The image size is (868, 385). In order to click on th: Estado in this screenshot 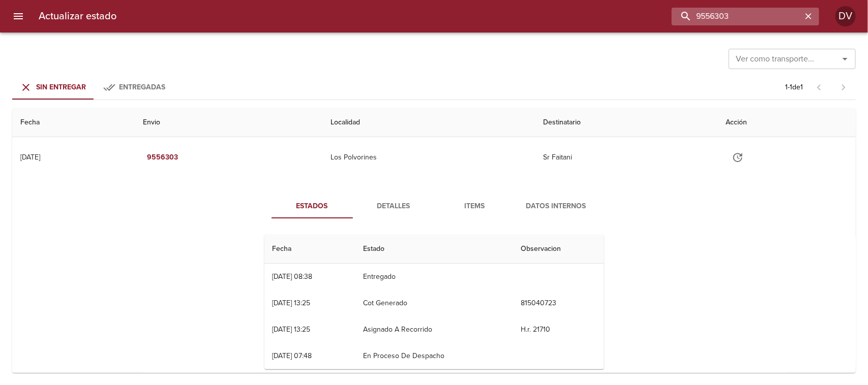, I will do `click(434, 249)`.